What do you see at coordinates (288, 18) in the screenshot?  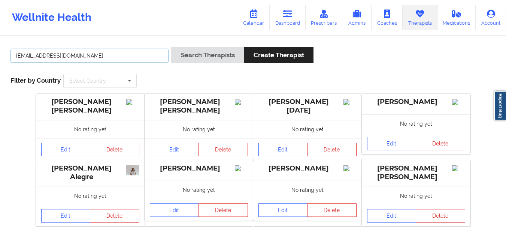 I see `a: Dashboard` at bounding box center [288, 18].